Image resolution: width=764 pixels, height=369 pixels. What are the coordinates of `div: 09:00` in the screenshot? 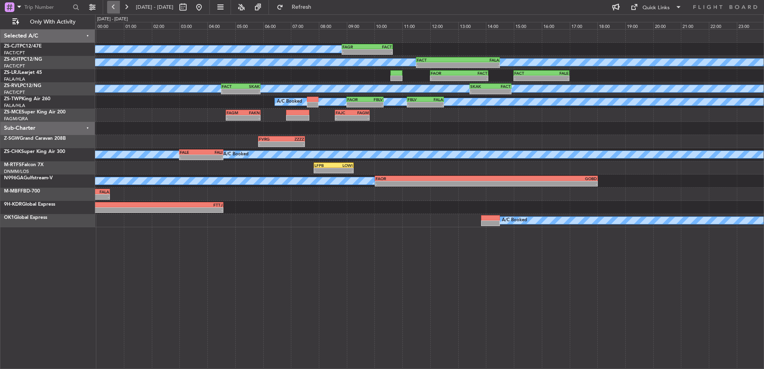 It's located at (361, 26).